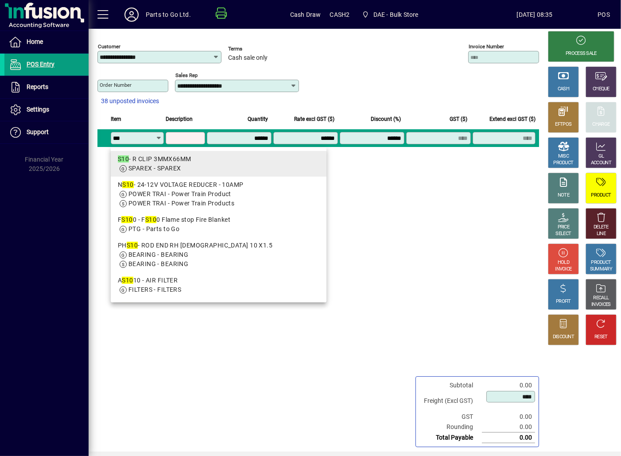 The height and width of the screenshot is (456, 621). I want to click on span: 38 unposted invoices, so click(130, 101).